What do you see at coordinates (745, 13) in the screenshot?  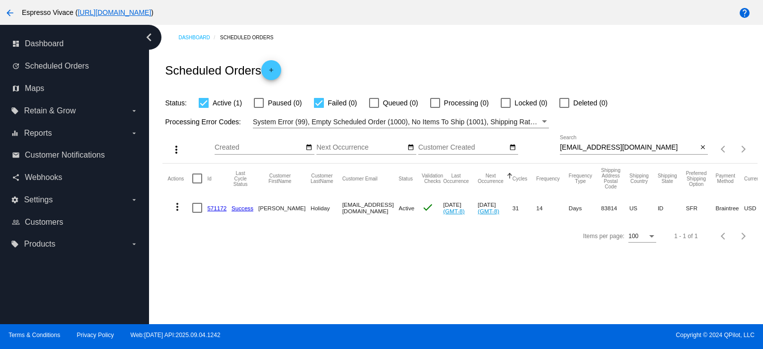 I see `mat-icon: help` at bounding box center [745, 13].